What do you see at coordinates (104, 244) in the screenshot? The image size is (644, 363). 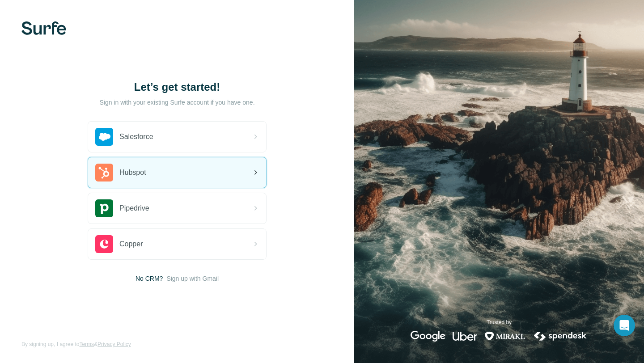 I see `img: copper's logo` at bounding box center [104, 244].